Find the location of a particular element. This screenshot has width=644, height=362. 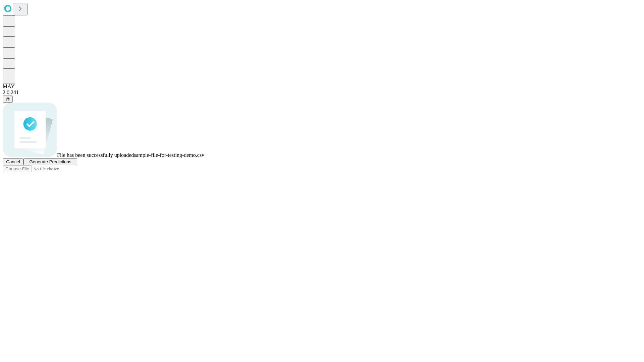

div: 2.0.241 is located at coordinates (322, 93).